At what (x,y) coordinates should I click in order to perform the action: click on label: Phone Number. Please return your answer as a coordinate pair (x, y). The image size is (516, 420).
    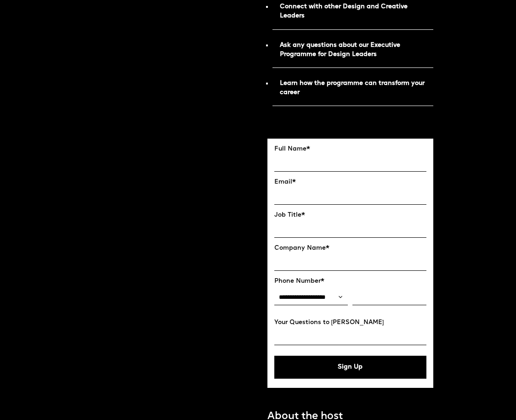
    Looking at the image, I should click on (350, 281).